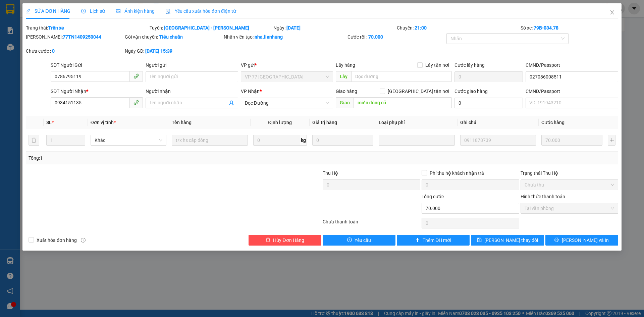 This screenshot has width=644, height=317. Describe the element at coordinates (97, 65) in the screenshot. I see `div: SĐT Người Gửi` at that location.